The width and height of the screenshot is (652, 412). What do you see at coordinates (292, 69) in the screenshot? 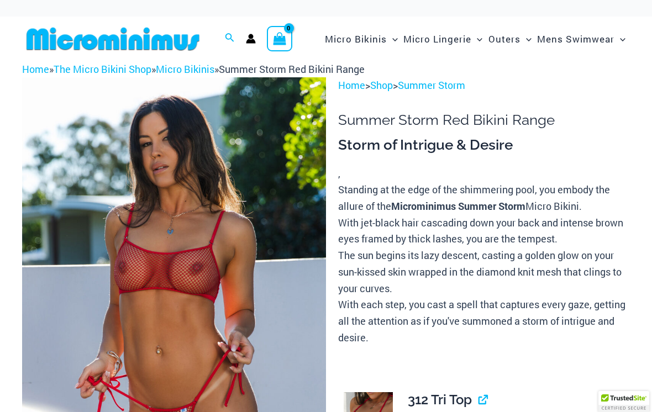
I see `span: Summer Storm Red Bikini Range` at bounding box center [292, 69].